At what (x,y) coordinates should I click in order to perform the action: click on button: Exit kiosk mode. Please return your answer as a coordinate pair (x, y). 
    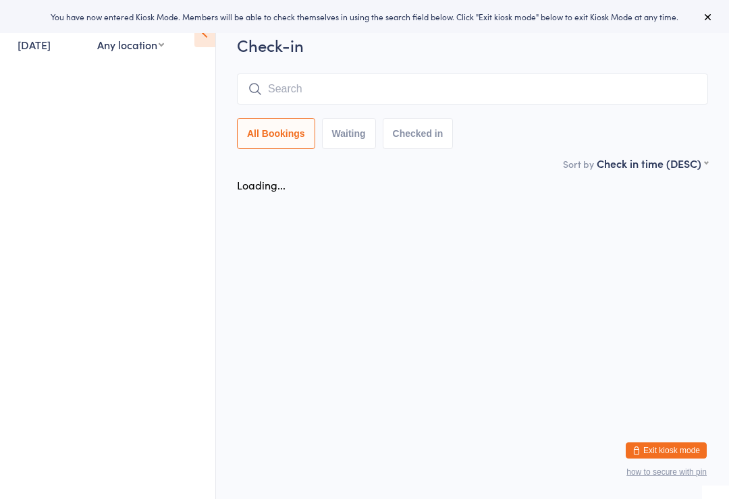
    Looking at the image, I should click on (666, 451).